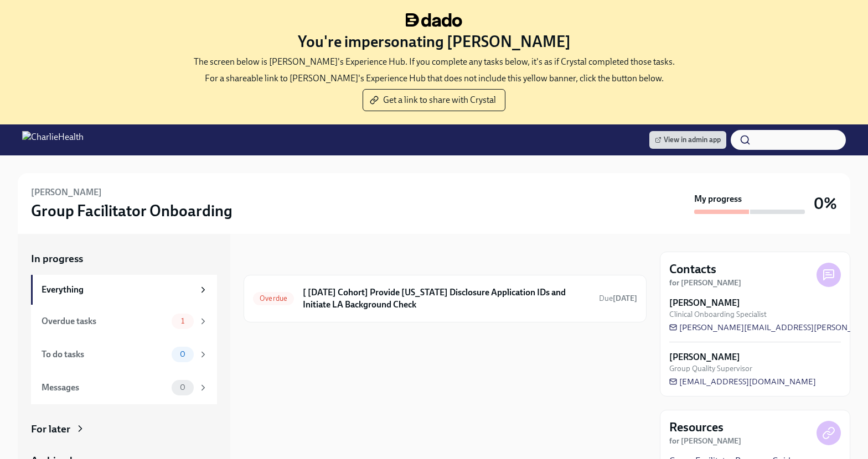 Image resolution: width=868 pixels, height=459 pixels. I want to click on div: Messages, so click(104, 387).